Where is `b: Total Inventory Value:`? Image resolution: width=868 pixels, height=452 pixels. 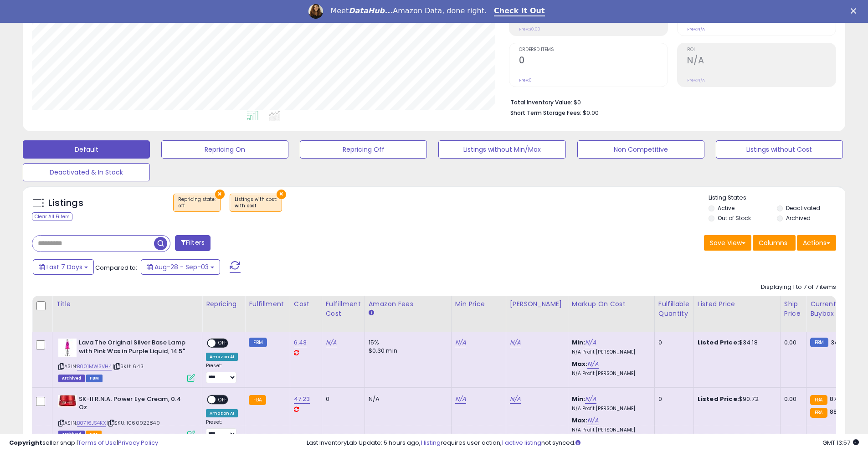
b: Total Inventory Value: is located at coordinates (541, 102).